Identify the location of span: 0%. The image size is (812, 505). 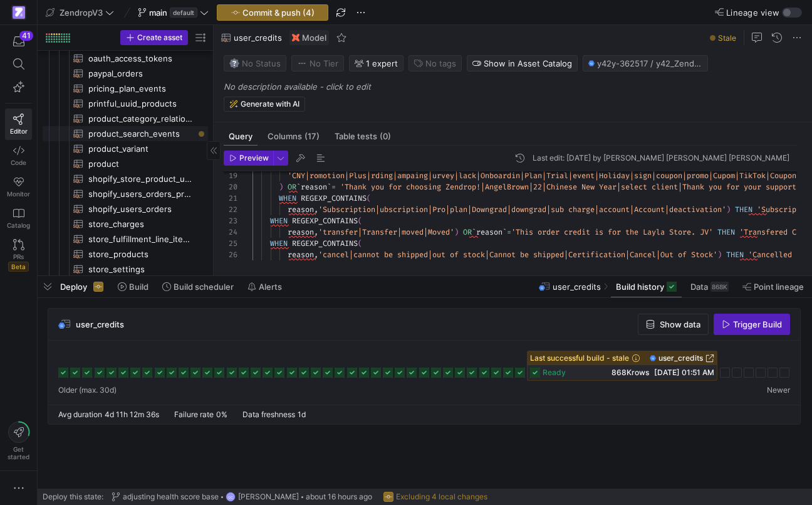
(222, 414).